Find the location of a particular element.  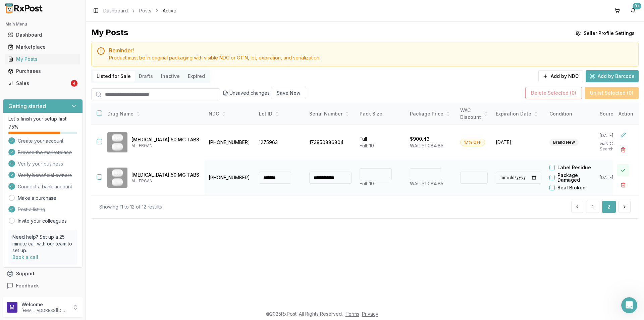

p: Welcome is located at coordinates (45, 305).